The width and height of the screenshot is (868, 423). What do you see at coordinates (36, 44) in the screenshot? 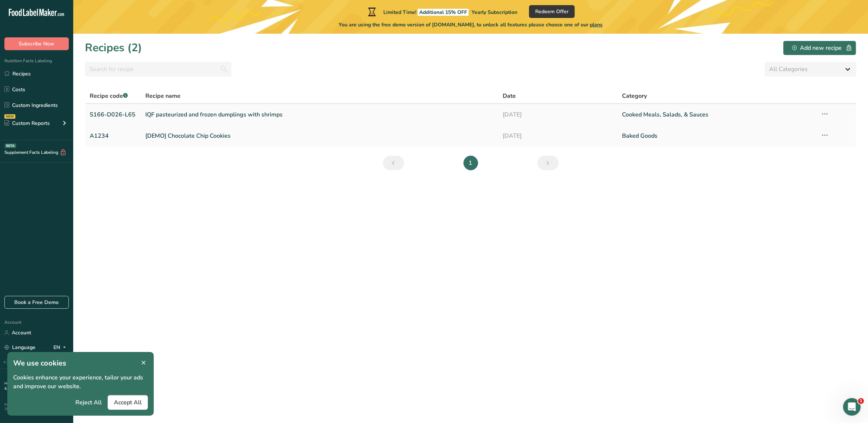
I see `span: Subscribe Now` at bounding box center [36, 44].